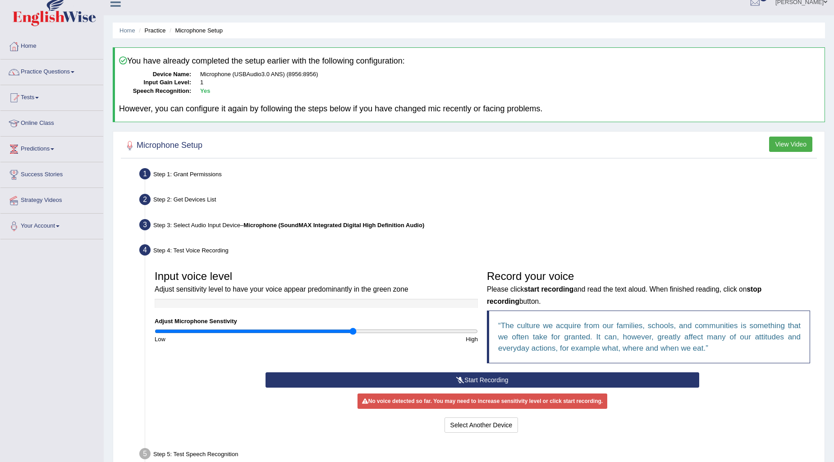 The height and width of the screenshot is (462, 834). What do you see at coordinates (52, 96) in the screenshot?
I see `a: Tests` at bounding box center [52, 96].